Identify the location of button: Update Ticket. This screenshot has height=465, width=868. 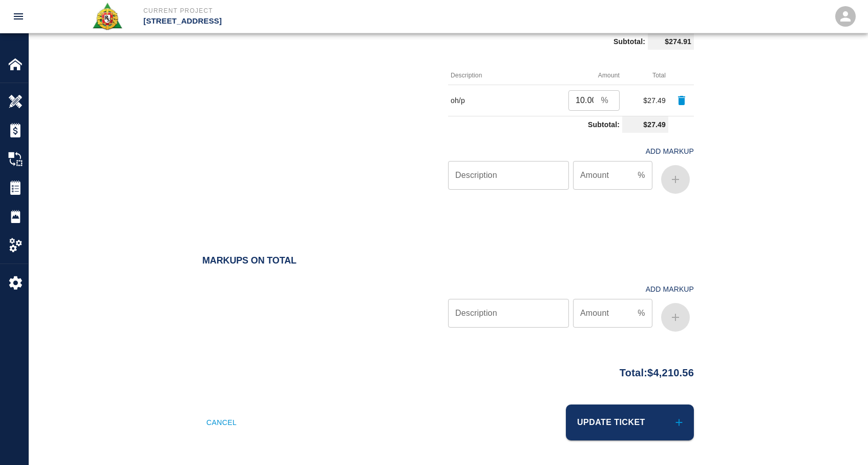
(630, 422).